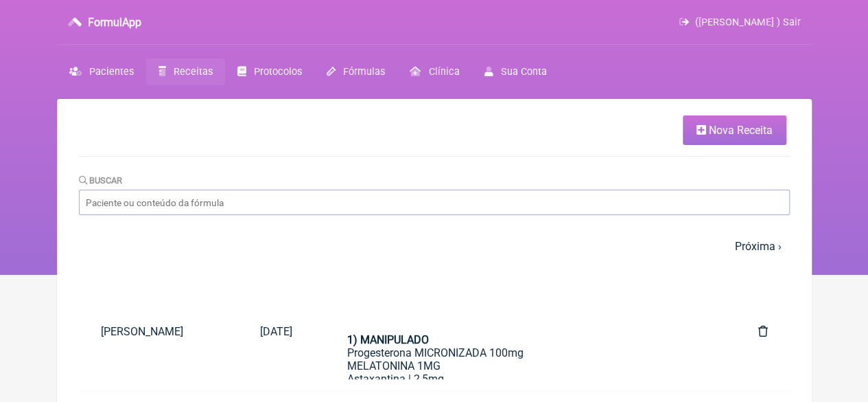 This screenshot has height=402, width=868. What do you see at coordinates (101, 180) in the screenshot?
I see `label: Buscar` at bounding box center [101, 180].